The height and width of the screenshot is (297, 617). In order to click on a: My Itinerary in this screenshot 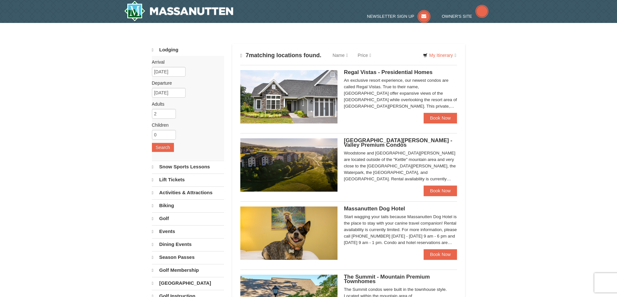, I will do `click(439, 55)`.